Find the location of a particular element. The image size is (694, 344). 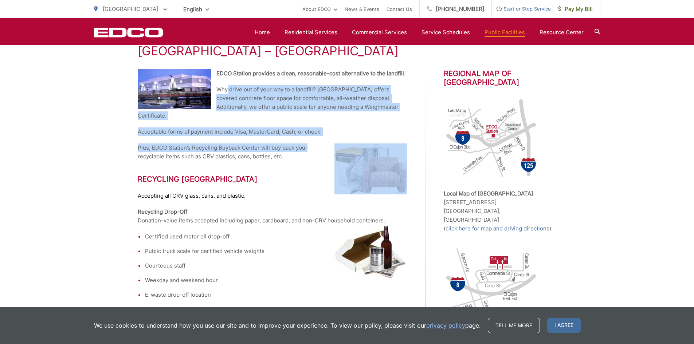

strong: EDCO Station provides a clean, reasonable-cost alternative to the landfill. is located at coordinates (311, 73).